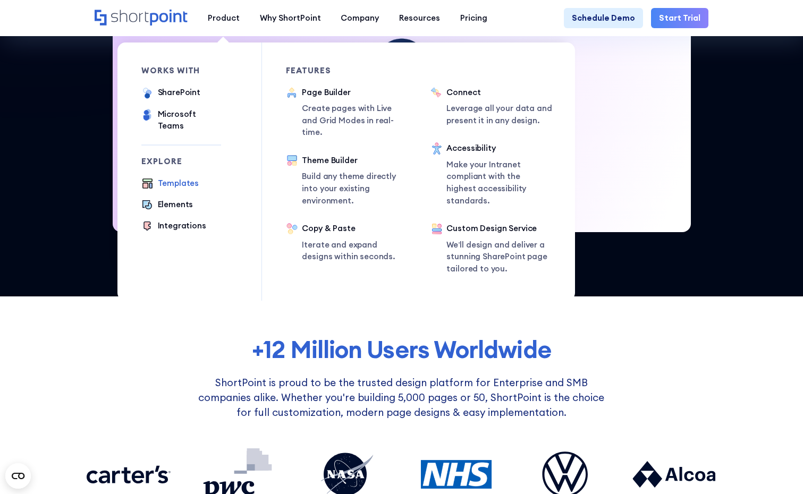  I want to click on div: Resources, so click(419, 18).